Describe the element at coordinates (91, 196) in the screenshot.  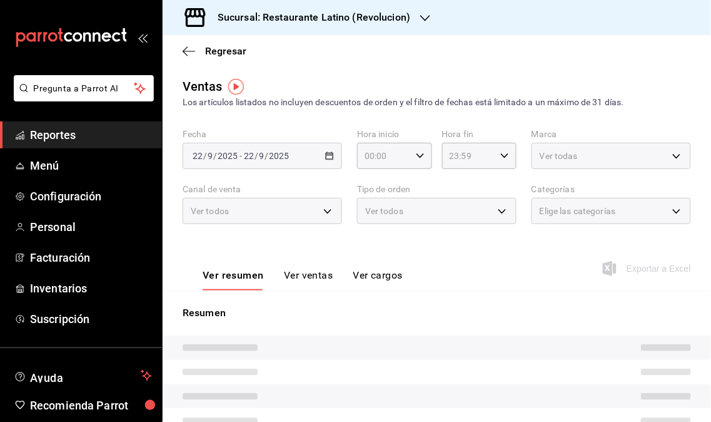
I see `span: Configuración` at that location.